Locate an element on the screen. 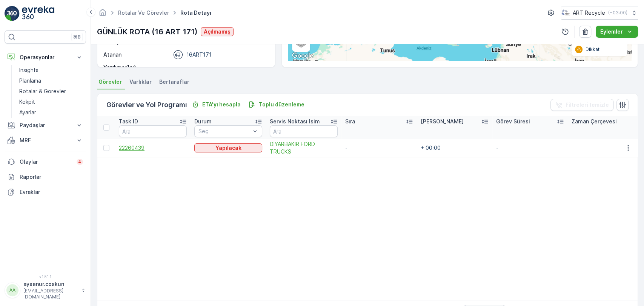  p: Evraklar is located at coordinates (51, 192).